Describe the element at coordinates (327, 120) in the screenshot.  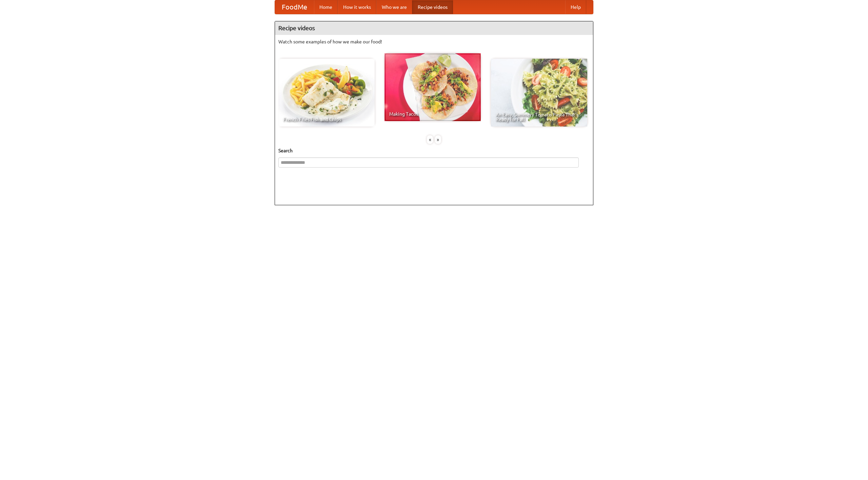
I see `span: French Fries Fish and Chips` at that location.